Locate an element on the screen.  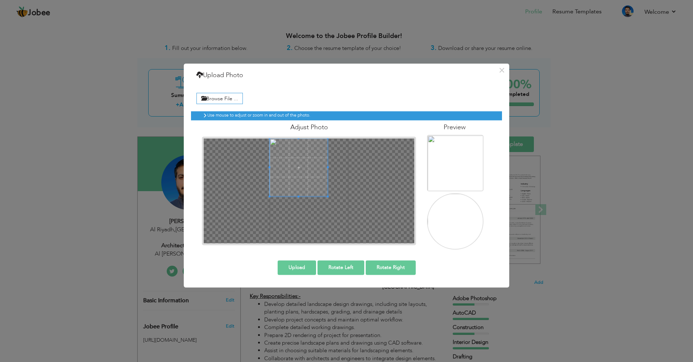
h4: Adjust Photo is located at coordinates (309, 128).